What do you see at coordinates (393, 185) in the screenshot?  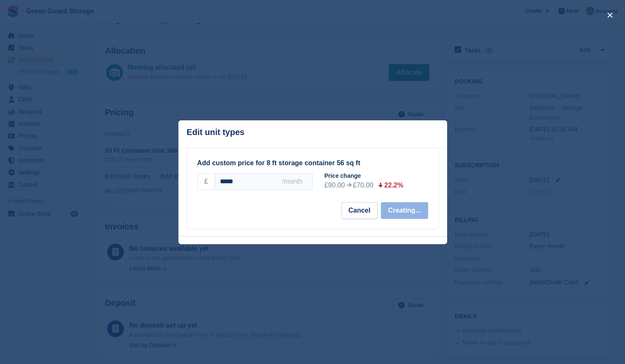 I see `div: 22.2%` at bounding box center [393, 185].